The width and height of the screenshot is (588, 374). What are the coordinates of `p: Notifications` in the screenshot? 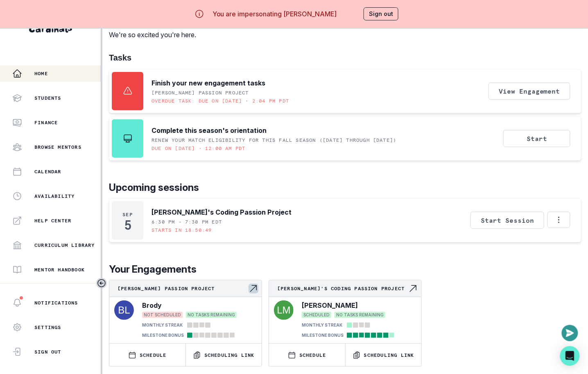 It's located at (56, 303).